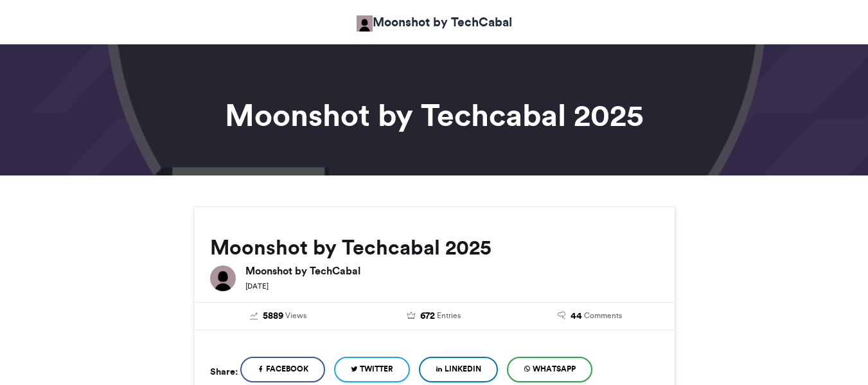 The width and height of the screenshot is (868, 385). I want to click on span: Entries, so click(448, 316).